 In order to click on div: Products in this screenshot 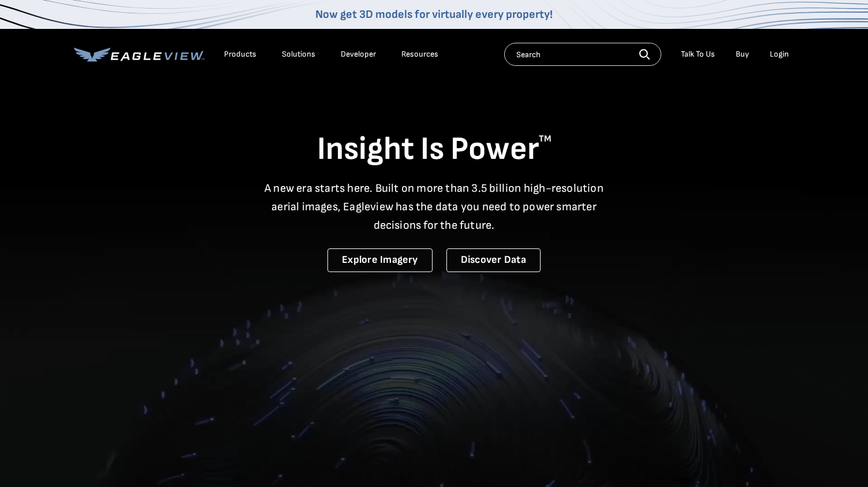, I will do `click(240, 54)`.